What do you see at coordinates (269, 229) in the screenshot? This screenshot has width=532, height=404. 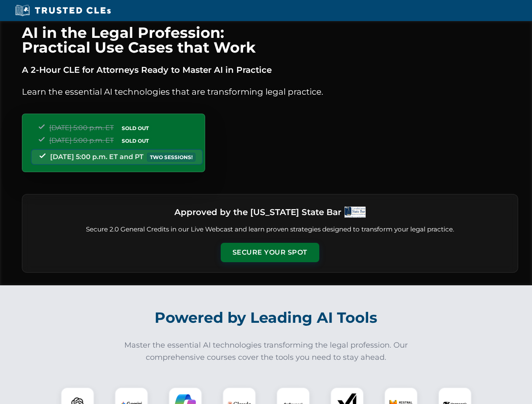 I see `p: Secure 2.0 General Credits in our Live Webcast and learn proven strategies designed to transform ...` at bounding box center [269, 229].